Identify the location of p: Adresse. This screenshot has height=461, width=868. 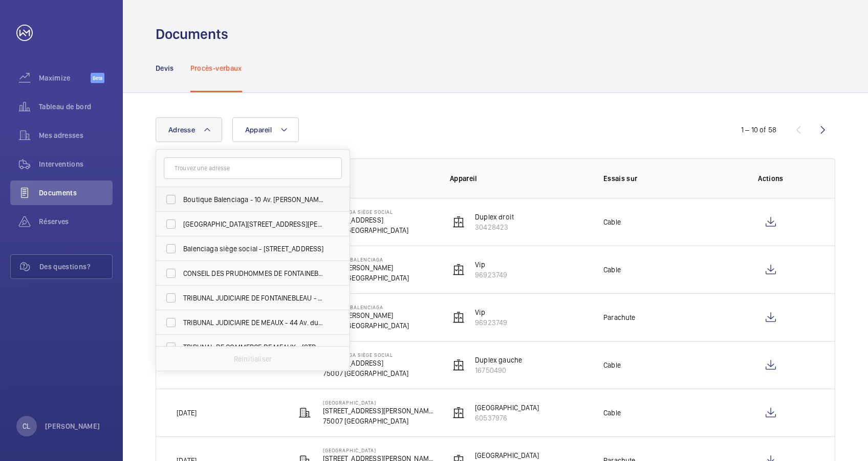
(365, 179).